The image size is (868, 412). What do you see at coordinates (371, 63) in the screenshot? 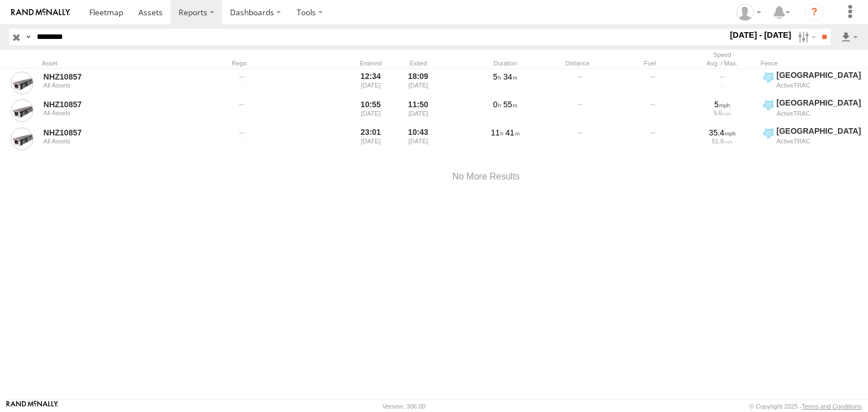
I see `div: Entered` at bounding box center [371, 63].